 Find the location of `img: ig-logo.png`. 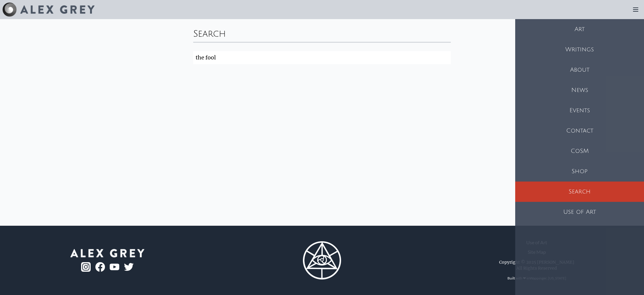

img: ig-logo.png is located at coordinates (86, 267).